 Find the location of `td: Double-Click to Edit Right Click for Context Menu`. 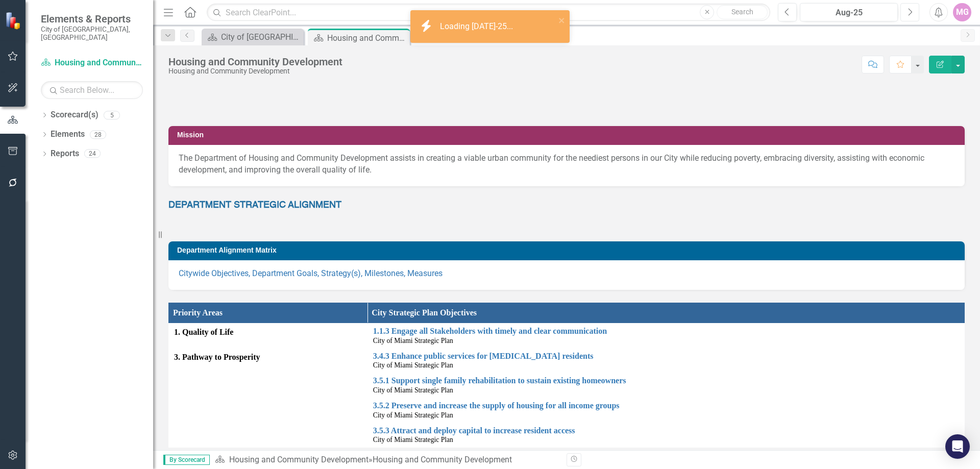

td: Double-Click to Edit Right Click for Context Menu is located at coordinates (665, 336).